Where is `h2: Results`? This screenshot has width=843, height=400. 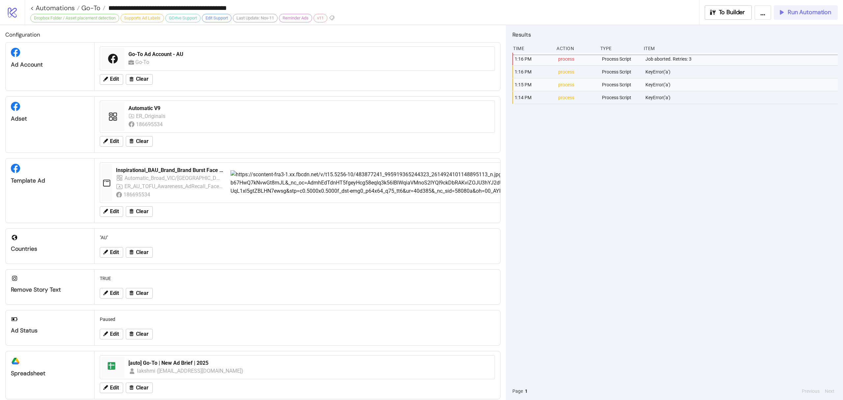
h2: Results is located at coordinates (675, 35).